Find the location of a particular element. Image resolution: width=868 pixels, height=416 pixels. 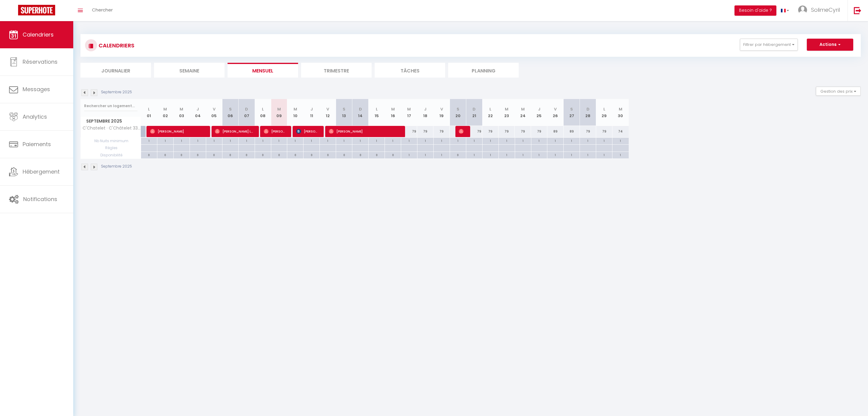

th: 04 is located at coordinates (197, 113).